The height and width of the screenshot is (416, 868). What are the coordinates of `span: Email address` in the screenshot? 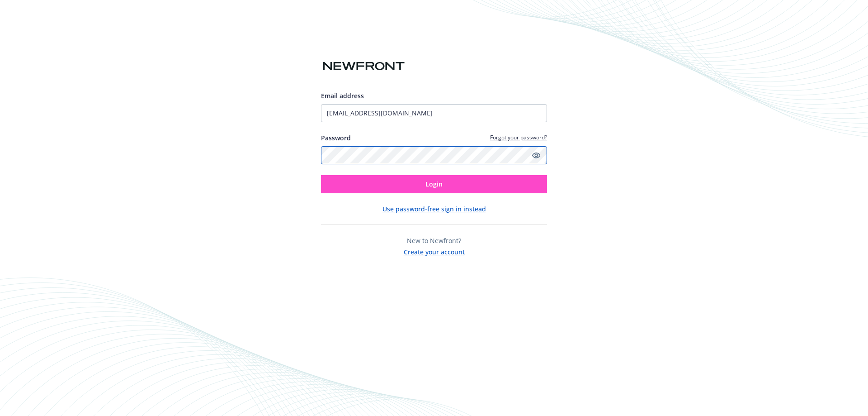 It's located at (342, 96).